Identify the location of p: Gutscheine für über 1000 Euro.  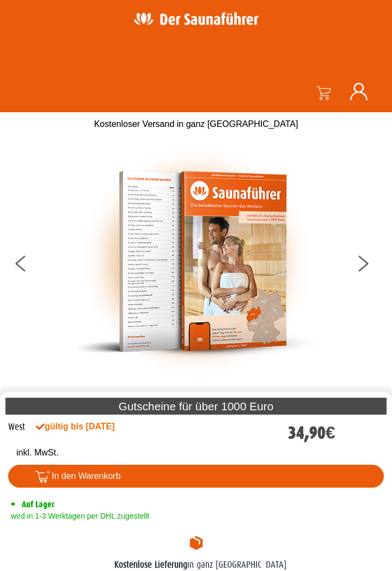
(196, 406).